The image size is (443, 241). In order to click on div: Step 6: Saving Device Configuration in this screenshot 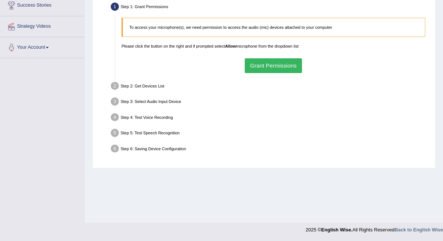, I will do `click(270, 149)`.